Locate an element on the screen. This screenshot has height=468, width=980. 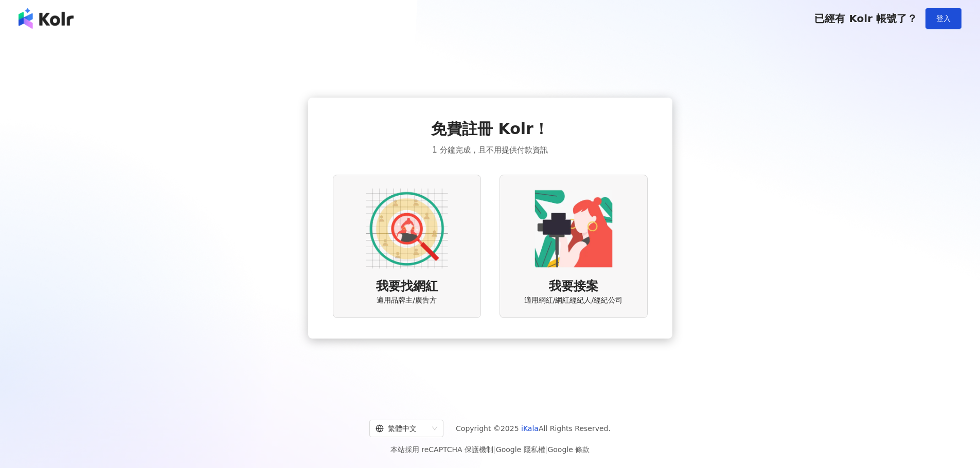
span: 免費註冊 Kolr！ is located at coordinates (490, 129).